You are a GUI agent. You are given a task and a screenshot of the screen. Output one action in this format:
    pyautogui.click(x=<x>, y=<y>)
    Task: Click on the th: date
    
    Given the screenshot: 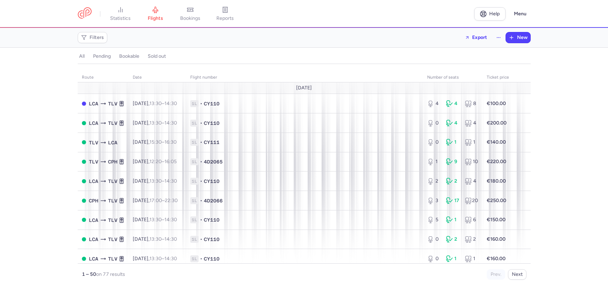 What is the action you would take?
    pyautogui.click(x=157, y=78)
    